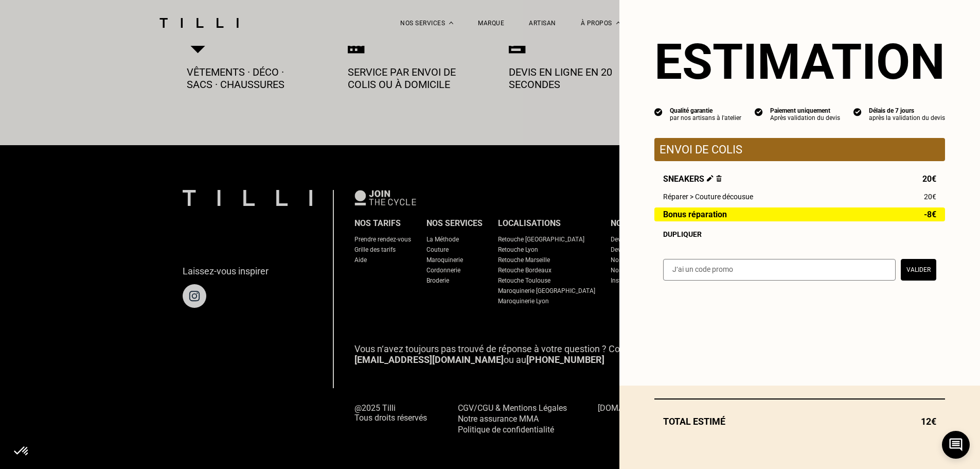  Describe the element at coordinates (918, 269) in the screenshot. I see `button: Valider` at that location.